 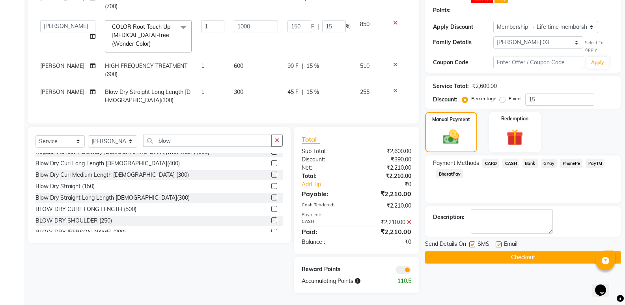 I want to click on button: Checkout, so click(x=523, y=257).